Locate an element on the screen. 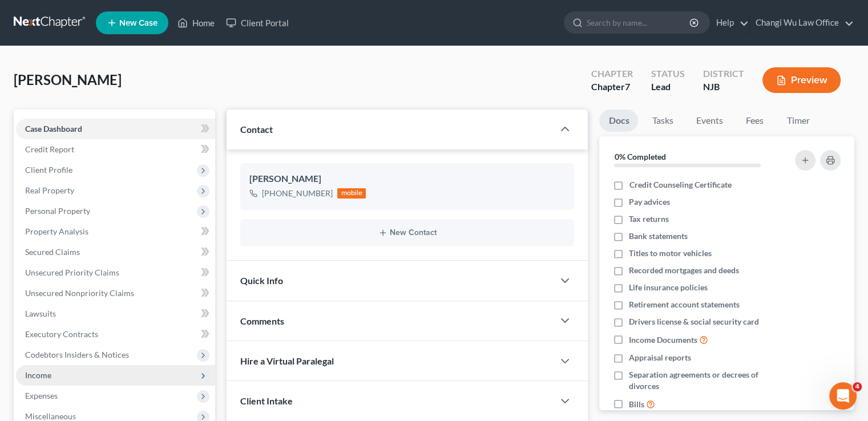  span: Hire a Virtual Paralegal is located at coordinates (287, 361).